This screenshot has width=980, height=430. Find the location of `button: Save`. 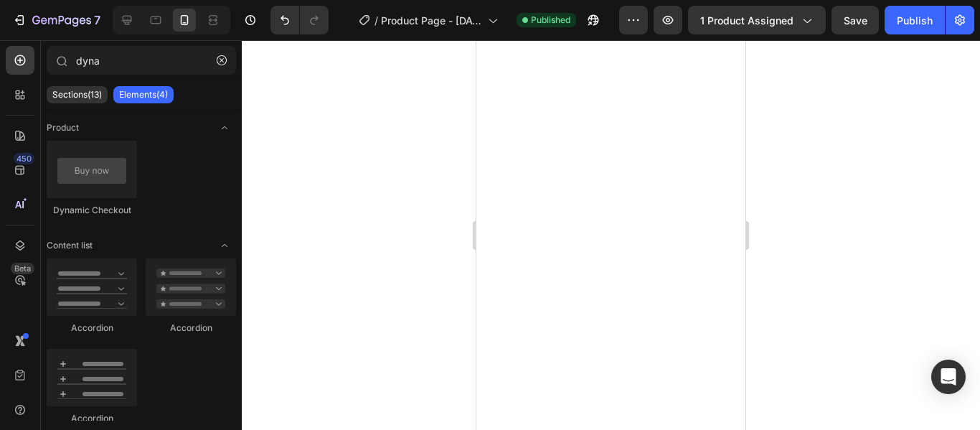

button: Save is located at coordinates (855, 20).